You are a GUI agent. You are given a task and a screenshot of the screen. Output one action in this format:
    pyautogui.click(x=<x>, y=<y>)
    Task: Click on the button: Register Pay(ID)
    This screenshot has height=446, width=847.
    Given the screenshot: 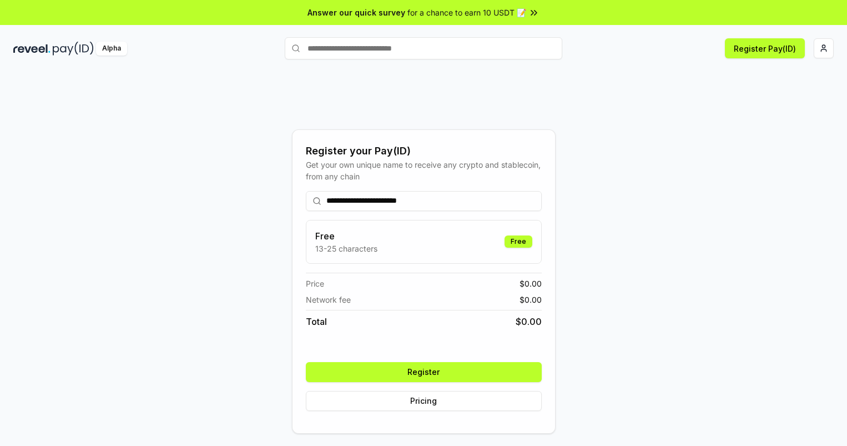 What is the action you would take?
    pyautogui.click(x=765, y=48)
    